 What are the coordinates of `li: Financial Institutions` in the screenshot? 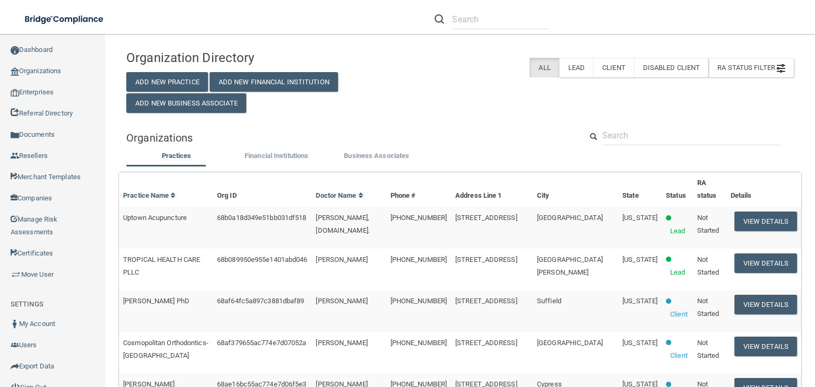 It's located at (276, 157).